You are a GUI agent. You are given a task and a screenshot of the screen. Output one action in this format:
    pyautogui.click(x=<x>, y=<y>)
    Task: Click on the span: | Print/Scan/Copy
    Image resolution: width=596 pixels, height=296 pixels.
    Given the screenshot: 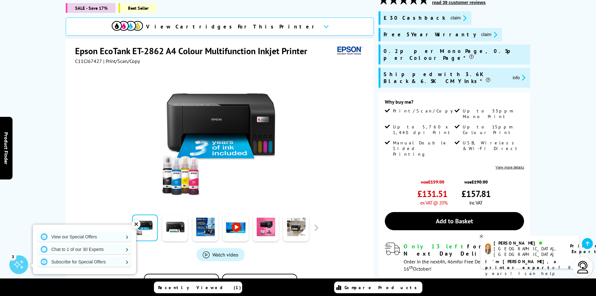 What is the action you would take?
    pyautogui.click(x=121, y=61)
    